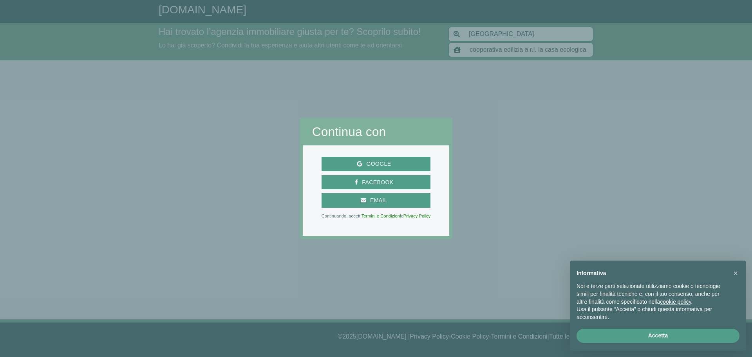 This screenshot has height=357, width=752. I want to click on span: Google, so click(378, 164).